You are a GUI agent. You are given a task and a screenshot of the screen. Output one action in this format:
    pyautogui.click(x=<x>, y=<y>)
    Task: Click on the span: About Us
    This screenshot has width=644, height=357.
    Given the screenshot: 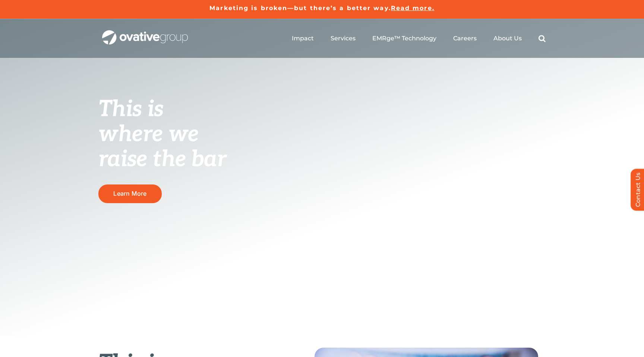 What is the action you would take?
    pyautogui.click(x=508, y=39)
    